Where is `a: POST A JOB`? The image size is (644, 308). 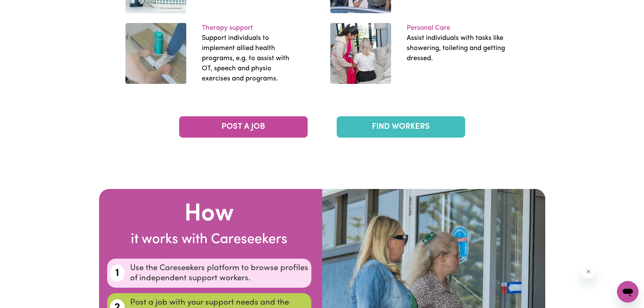
a: POST A JOB is located at coordinates (243, 127).